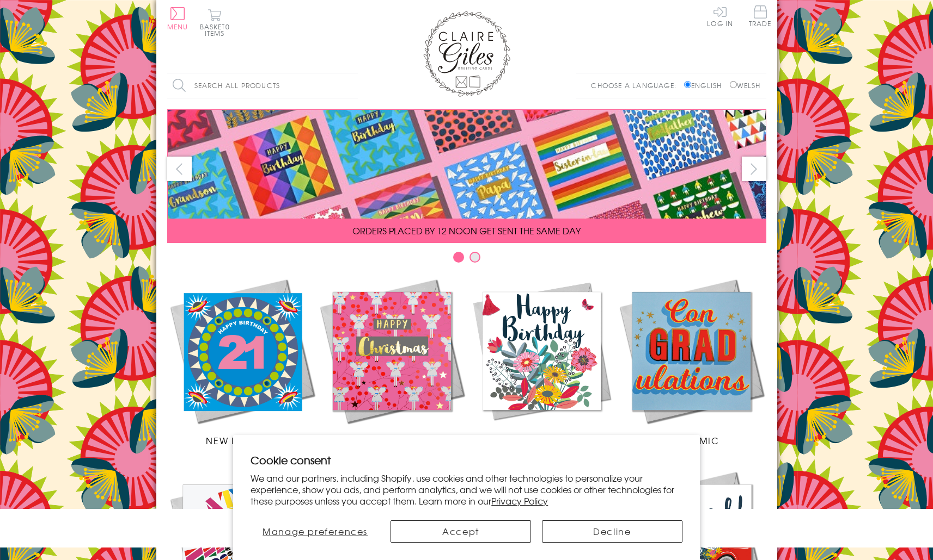 This screenshot has height=560, width=933. I want to click on input: Search all products, so click(263, 85).